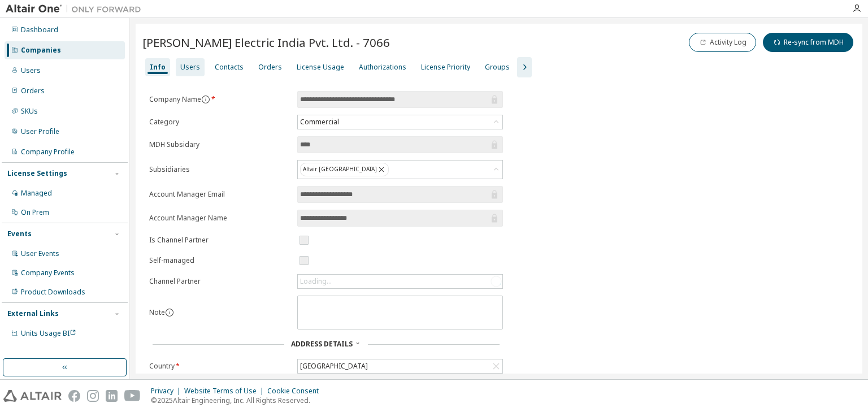  Describe the element at coordinates (53, 292) in the screenshot. I see `div: Product Downloads` at that location.